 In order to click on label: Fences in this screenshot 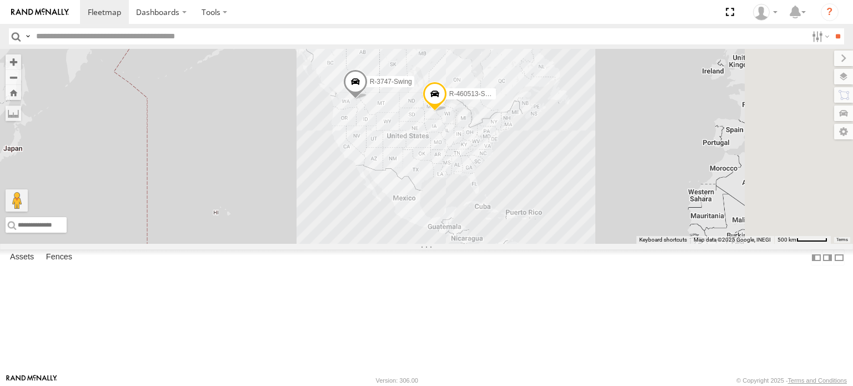, I will do `click(59, 258)`.